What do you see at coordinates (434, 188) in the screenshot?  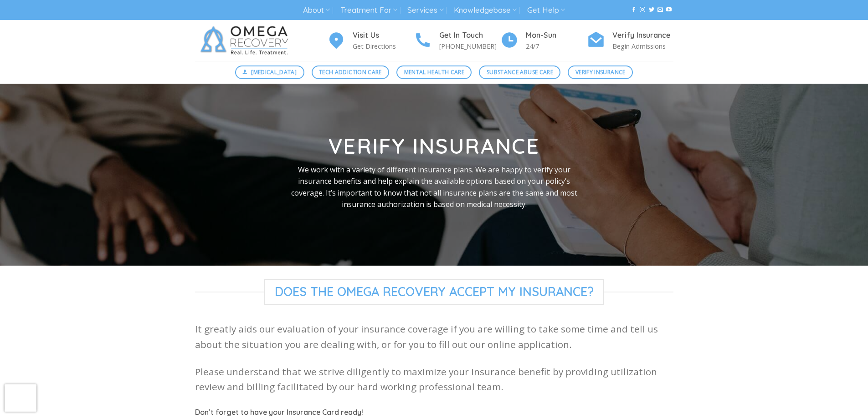 I see `p: We work with a variety of different insurance plans. We are happy to verify your insurance benefi...` at bounding box center [434, 188].